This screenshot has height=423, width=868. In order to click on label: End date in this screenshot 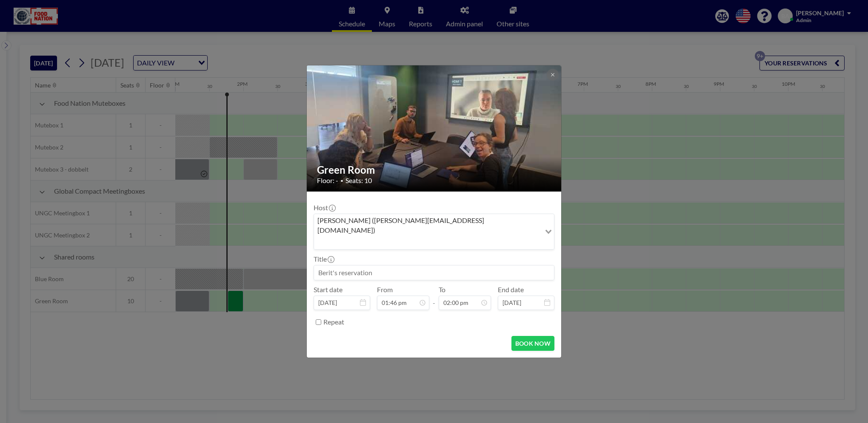, I will do `click(510, 290)`.